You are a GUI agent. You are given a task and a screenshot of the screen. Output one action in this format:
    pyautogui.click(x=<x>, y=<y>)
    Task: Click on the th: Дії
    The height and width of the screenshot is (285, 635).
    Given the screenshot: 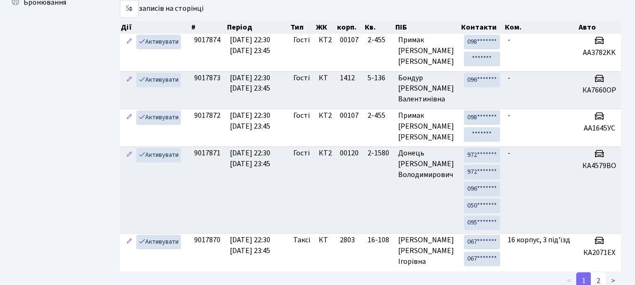 What is the action you would take?
    pyautogui.click(x=155, y=27)
    